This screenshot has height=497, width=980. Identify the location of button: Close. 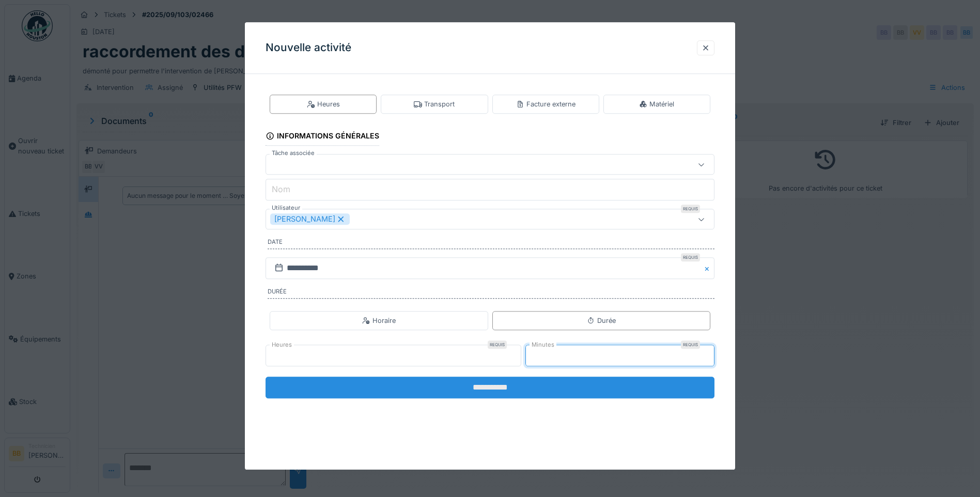
(709, 268).